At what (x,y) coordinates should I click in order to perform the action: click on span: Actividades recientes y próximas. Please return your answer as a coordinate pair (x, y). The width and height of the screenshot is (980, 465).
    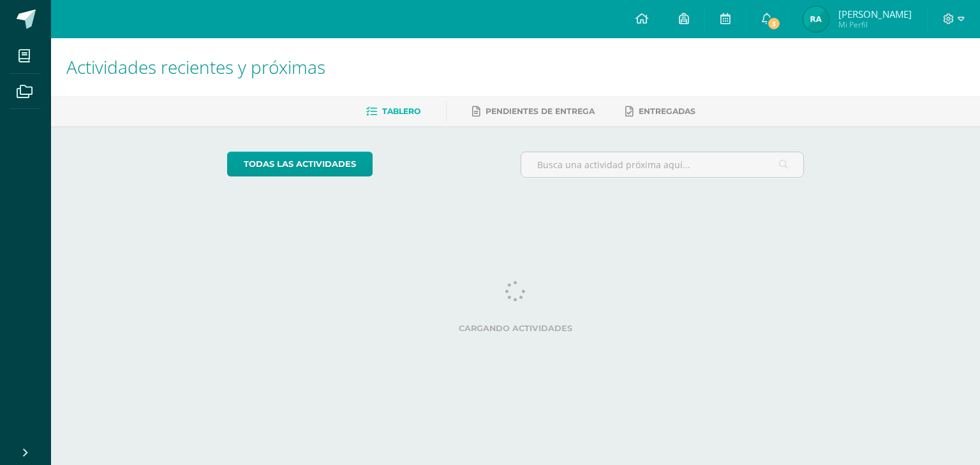
    Looking at the image, I should click on (196, 67).